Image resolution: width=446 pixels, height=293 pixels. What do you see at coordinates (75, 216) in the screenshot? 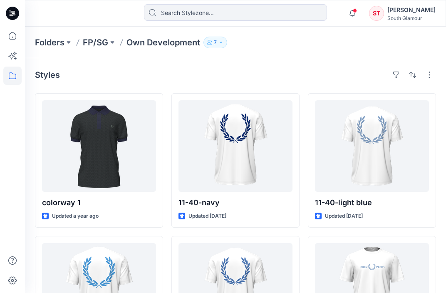
I see `p: Updated a year ago` at bounding box center [75, 216].